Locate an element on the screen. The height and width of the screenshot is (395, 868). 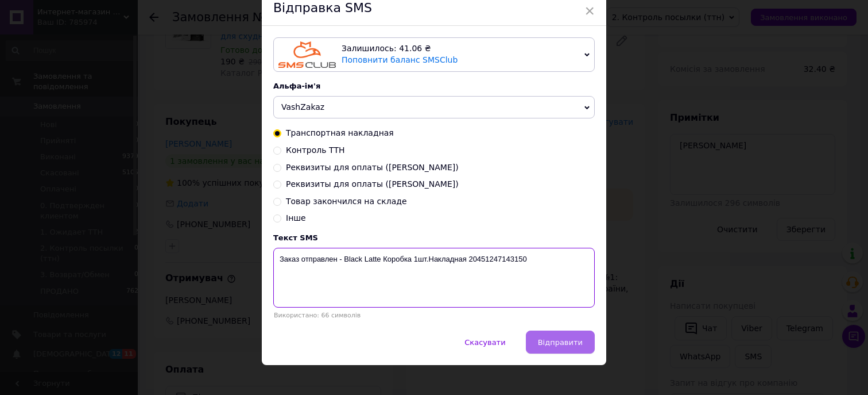
a: Поповнити баланс SMSClub is located at coordinates (400, 60).